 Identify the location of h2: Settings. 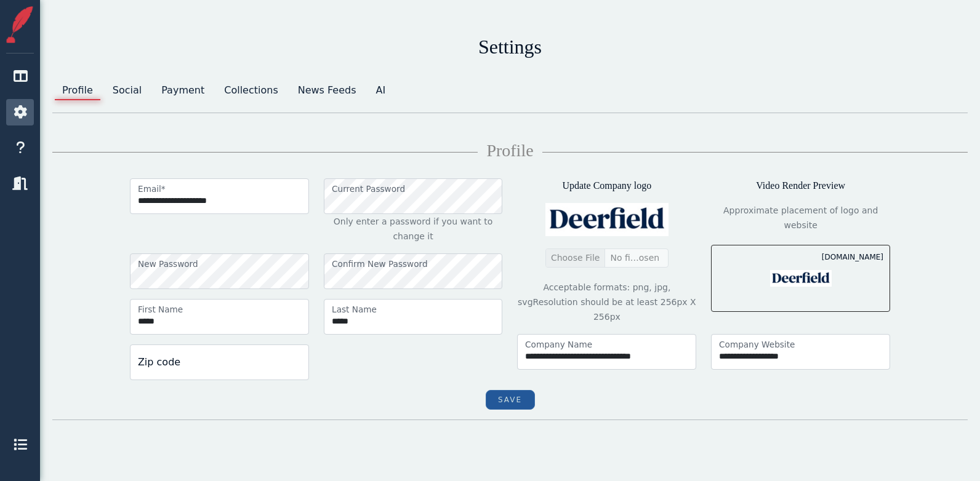
(509, 47).